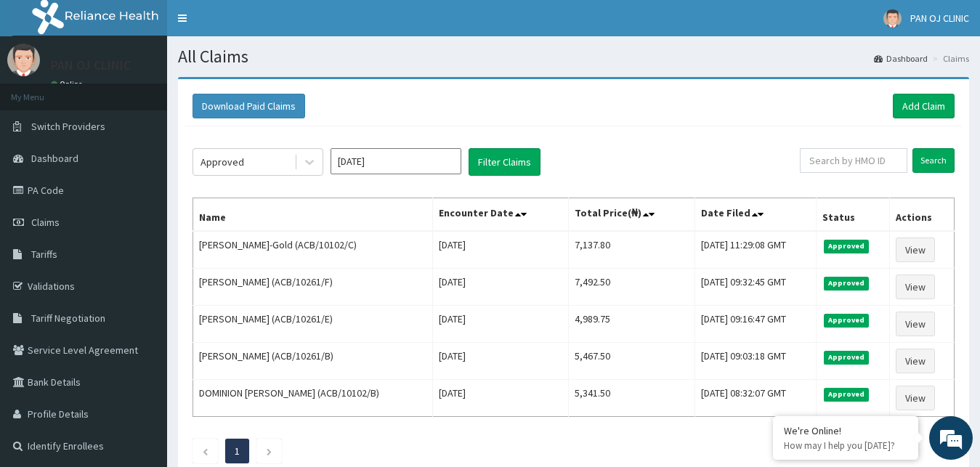 This screenshot has width=980, height=467. I want to click on th: Encounter Date, so click(501, 215).